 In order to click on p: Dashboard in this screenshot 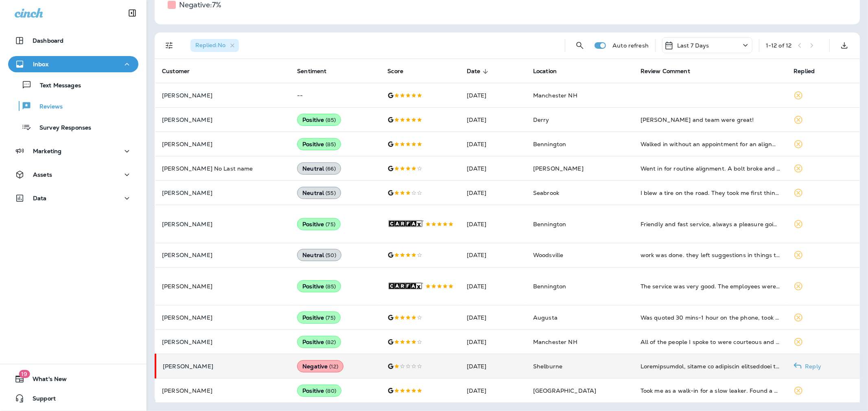, I will do `click(48, 40)`.